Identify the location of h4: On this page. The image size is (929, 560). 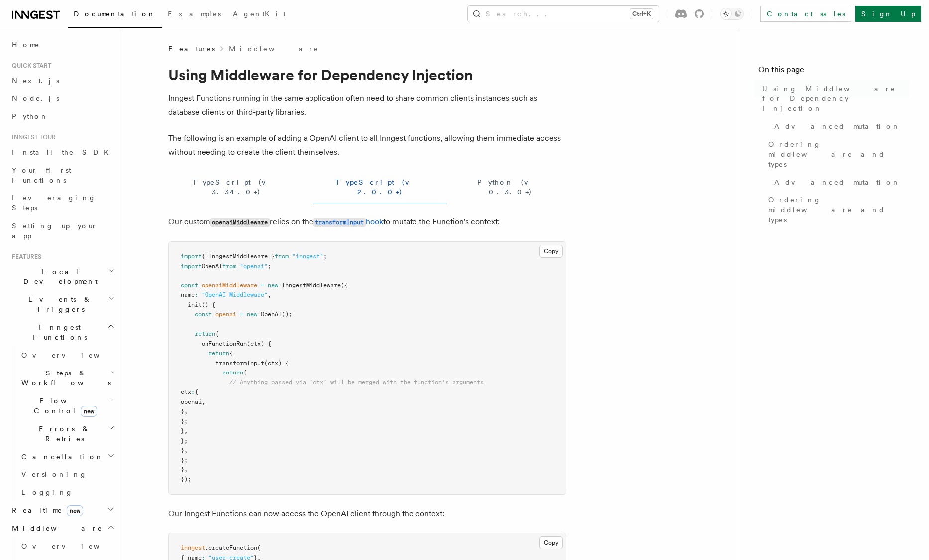
(833, 72).